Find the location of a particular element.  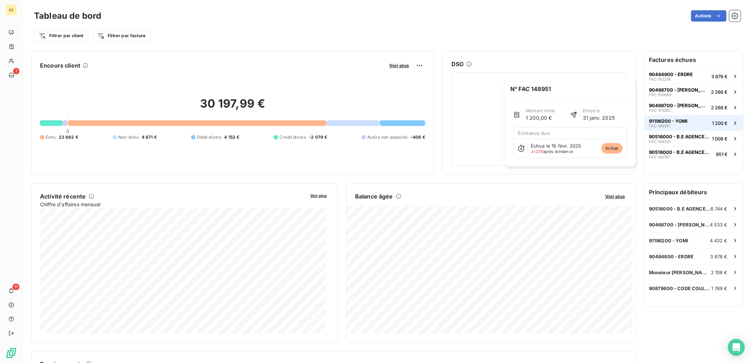

span: -2 079 € is located at coordinates (318, 137).